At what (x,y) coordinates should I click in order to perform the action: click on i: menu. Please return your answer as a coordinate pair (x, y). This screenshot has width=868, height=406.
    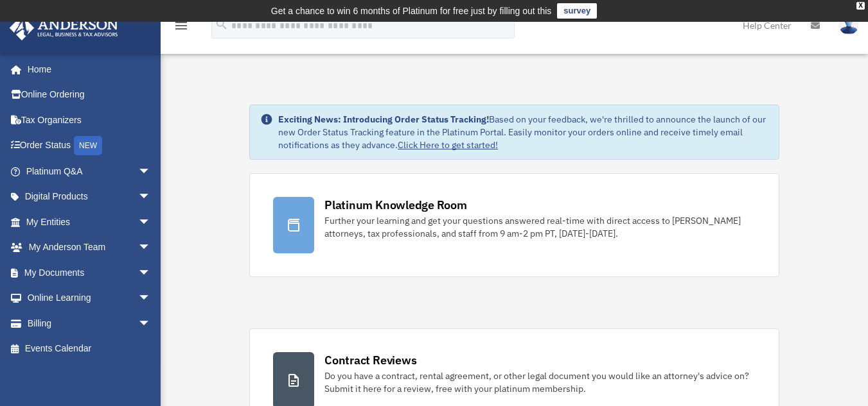
    Looking at the image, I should click on (181, 26).